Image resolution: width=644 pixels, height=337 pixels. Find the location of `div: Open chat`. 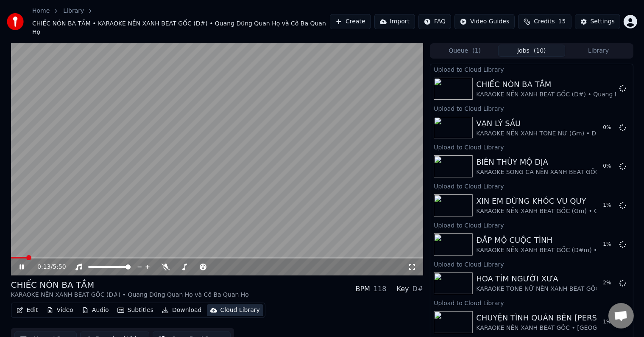

div: Open chat is located at coordinates (621, 316).